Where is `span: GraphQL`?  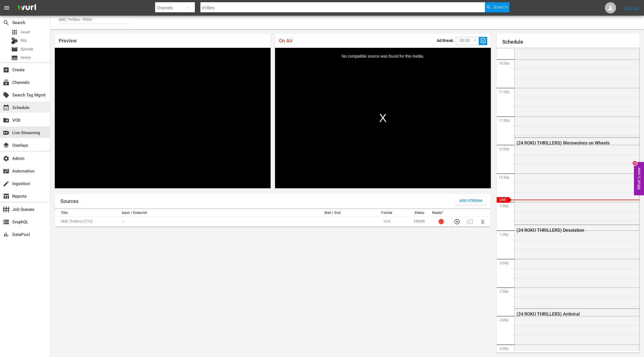 span: GraphQL is located at coordinates (6, 222).